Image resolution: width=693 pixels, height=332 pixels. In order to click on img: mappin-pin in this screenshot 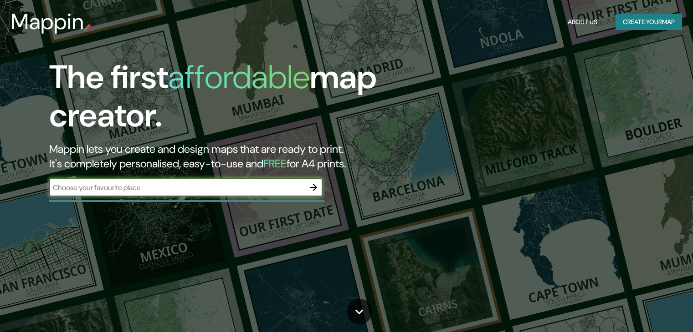, I will do `click(88, 27)`.